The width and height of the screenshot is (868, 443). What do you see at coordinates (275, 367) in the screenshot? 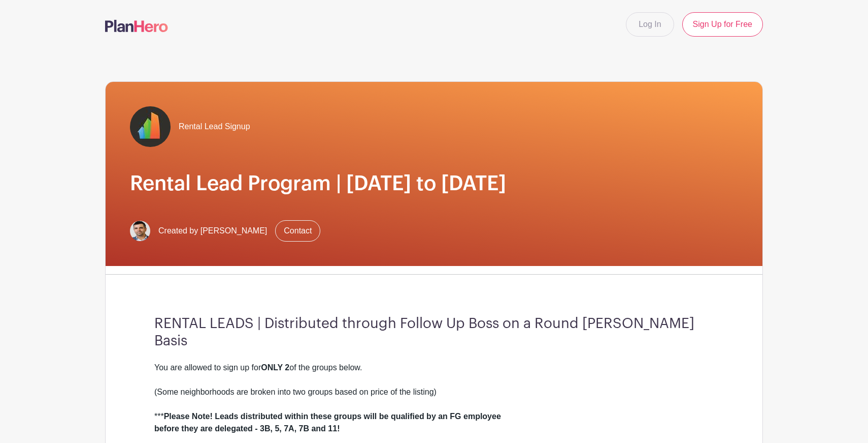
I see `strong: ONLY 2` at bounding box center [275, 367].